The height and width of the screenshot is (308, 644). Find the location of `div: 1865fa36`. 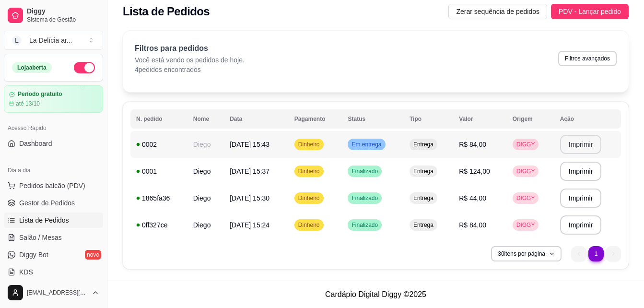

div: 1865fa36 is located at coordinates (159, 199).